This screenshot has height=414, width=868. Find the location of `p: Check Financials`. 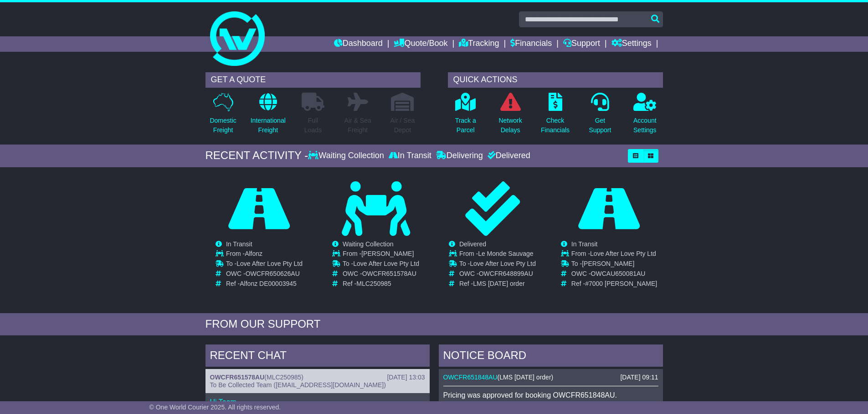

p: Check Financials is located at coordinates (555, 126).